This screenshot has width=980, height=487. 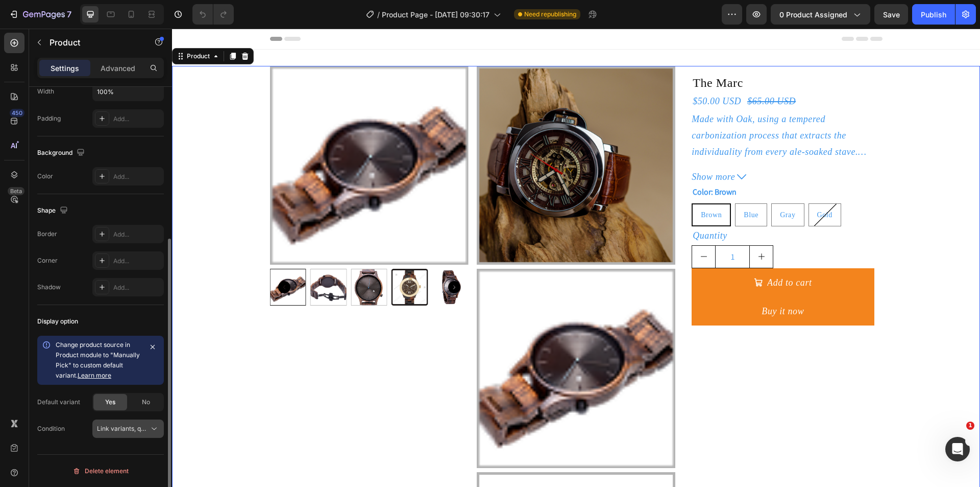 What do you see at coordinates (813, 14) in the screenshot?
I see `span: 0 product assigned` at bounding box center [813, 14].